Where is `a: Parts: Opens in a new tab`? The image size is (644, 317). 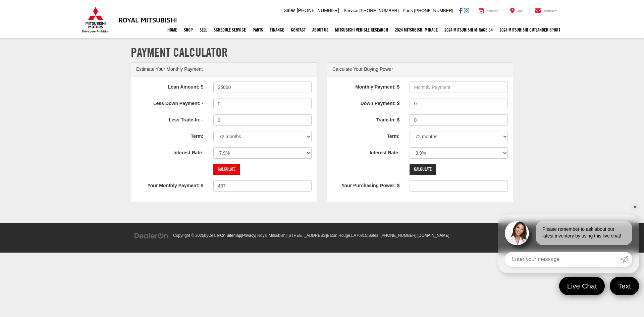
a: Parts: Opens in a new tab is located at coordinates (258, 30).